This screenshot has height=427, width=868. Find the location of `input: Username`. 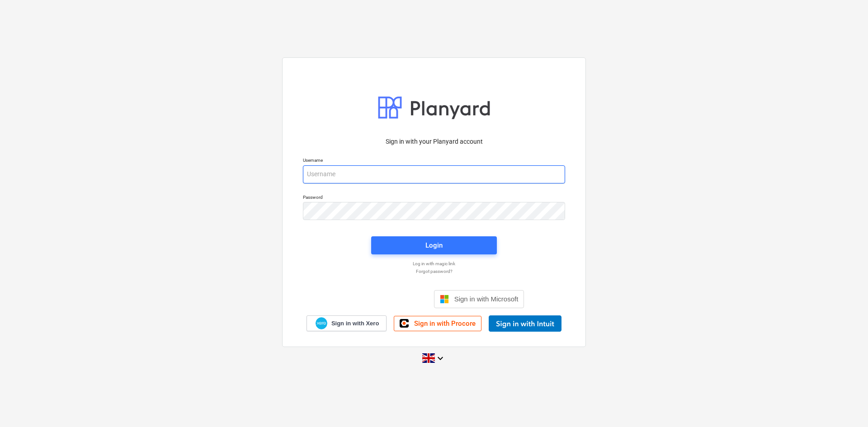

input: Username is located at coordinates (434, 175).